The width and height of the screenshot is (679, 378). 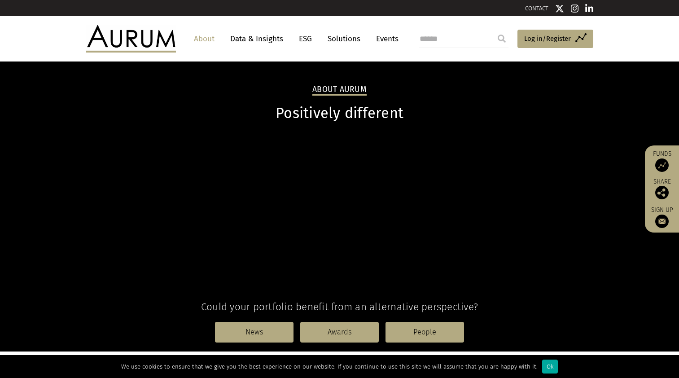 I want to click on a: CONTACT, so click(x=537, y=8).